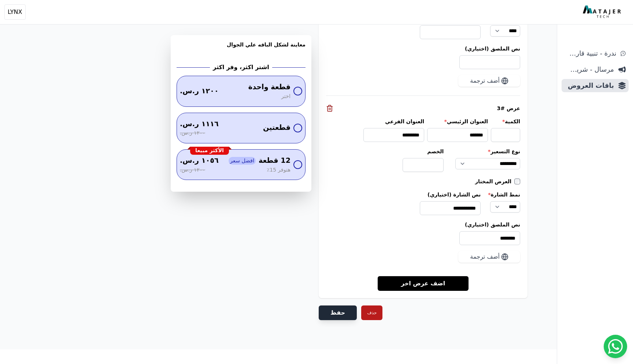 The image size is (633, 364). I want to click on button: LYNX, so click(15, 12).